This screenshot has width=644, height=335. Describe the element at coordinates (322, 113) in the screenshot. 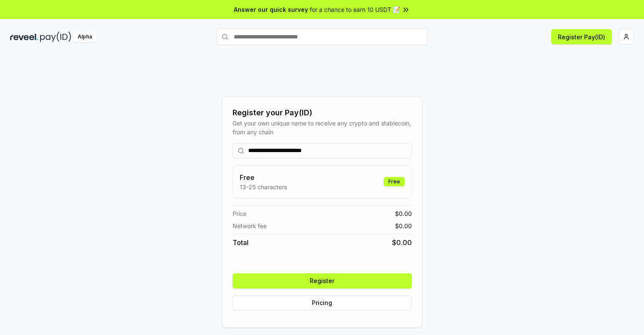

I see `div: Register your Pay(ID)` at that location.